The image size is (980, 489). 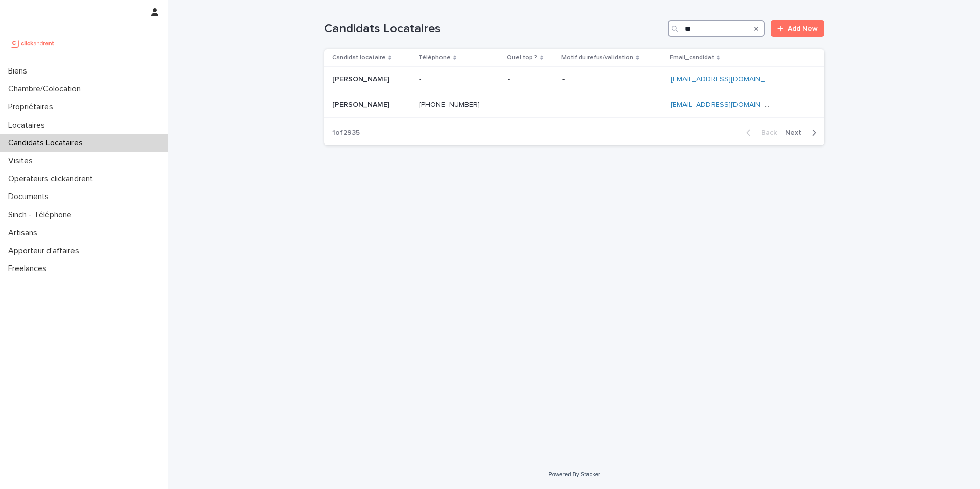 I want to click on p: Chambre/Colocation, so click(x=46, y=89).